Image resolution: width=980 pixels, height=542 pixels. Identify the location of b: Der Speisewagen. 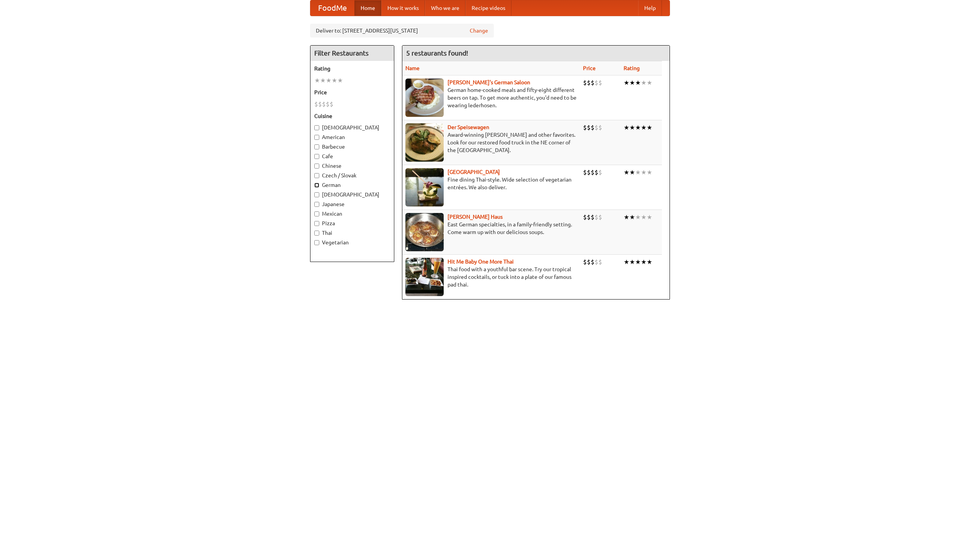
(468, 127).